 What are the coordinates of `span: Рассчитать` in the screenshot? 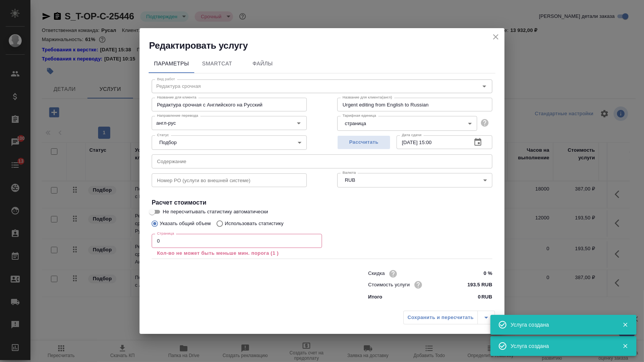 It's located at (364, 142).